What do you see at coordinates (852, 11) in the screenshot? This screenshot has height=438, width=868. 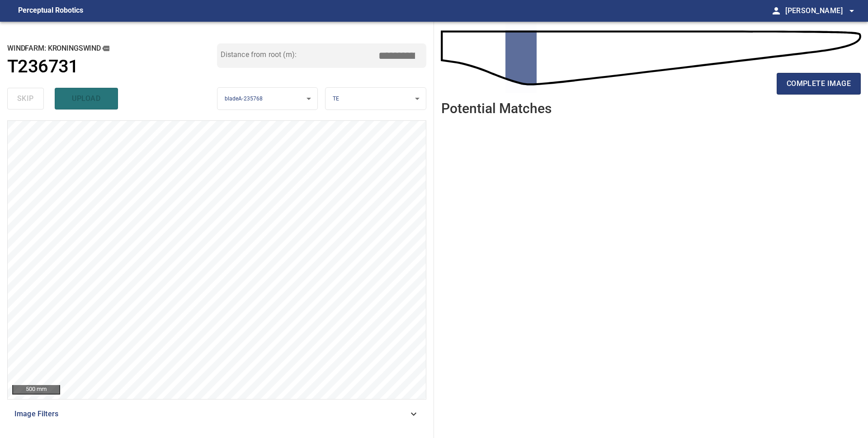 I see `span: arrow_drop_down` at bounding box center [852, 11].